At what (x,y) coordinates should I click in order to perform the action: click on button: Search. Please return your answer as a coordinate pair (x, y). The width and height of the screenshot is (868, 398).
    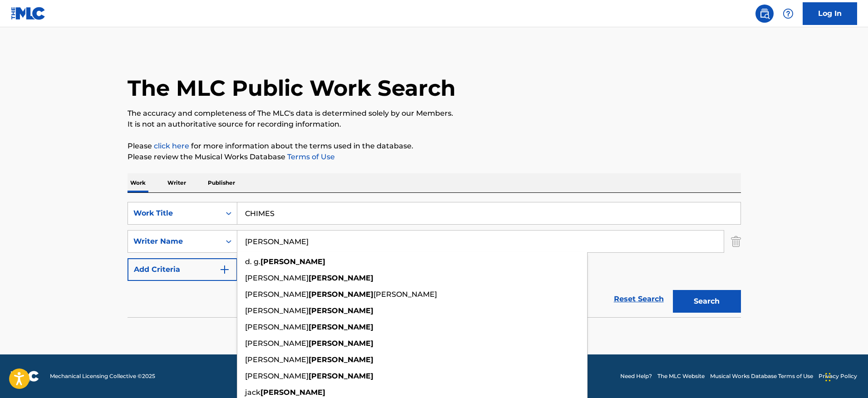
    Looking at the image, I should click on (708, 301).